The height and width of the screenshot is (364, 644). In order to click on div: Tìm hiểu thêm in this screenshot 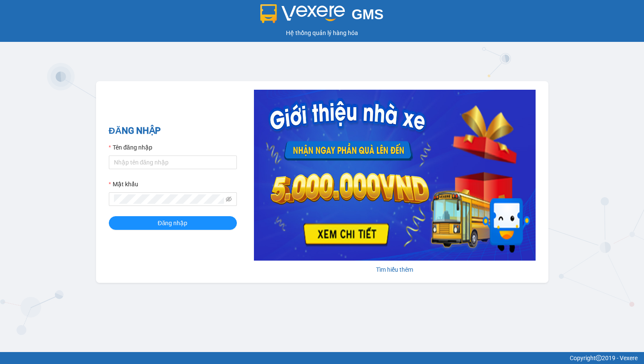, I will do `click(395, 269)`.